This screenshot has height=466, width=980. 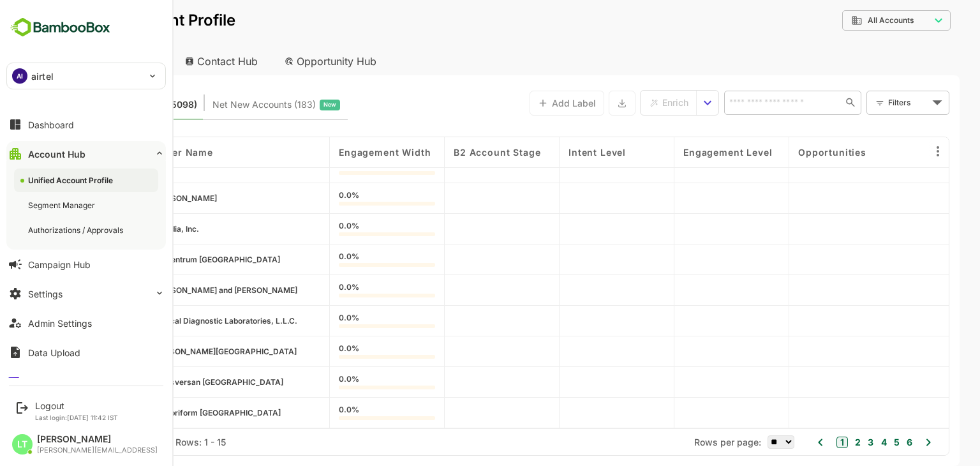 What do you see at coordinates (174, 381) in the screenshot?
I see `span: Transversan Colombia` at bounding box center [174, 381].